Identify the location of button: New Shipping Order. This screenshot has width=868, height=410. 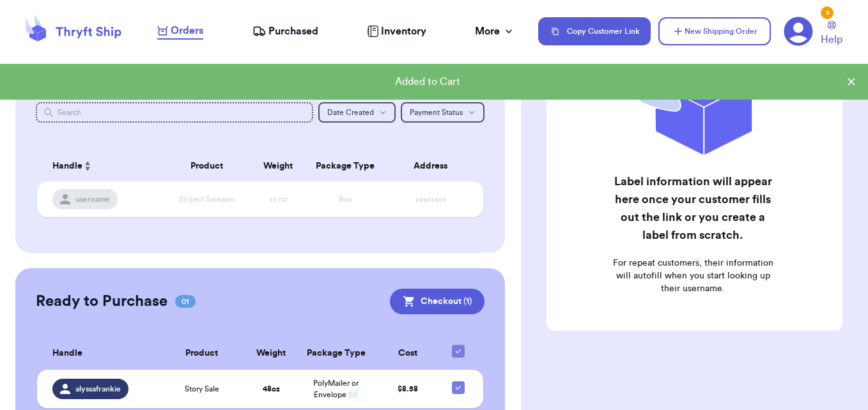
(714, 31).